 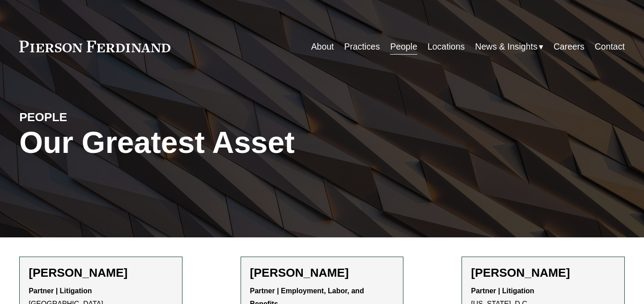 I want to click on a: People, so click(x=403, y=47).